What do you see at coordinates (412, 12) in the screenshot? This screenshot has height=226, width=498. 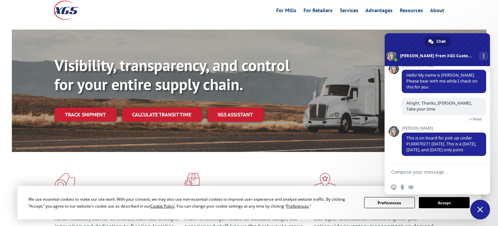 I see `a: Resources` at bounding box center [412, 12].